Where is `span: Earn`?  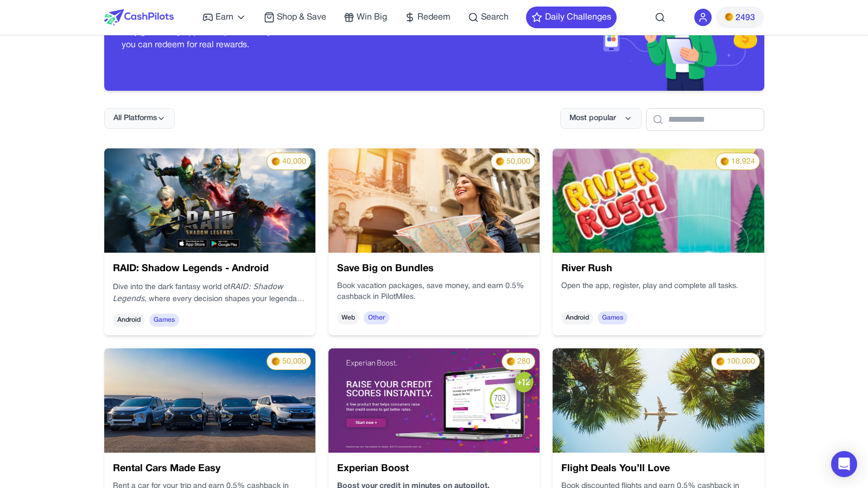
span: Earn is located at coordinates (224, 17).